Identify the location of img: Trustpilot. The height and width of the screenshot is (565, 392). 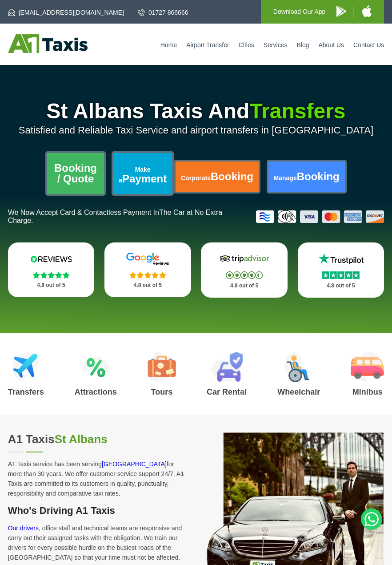
(341, 259).